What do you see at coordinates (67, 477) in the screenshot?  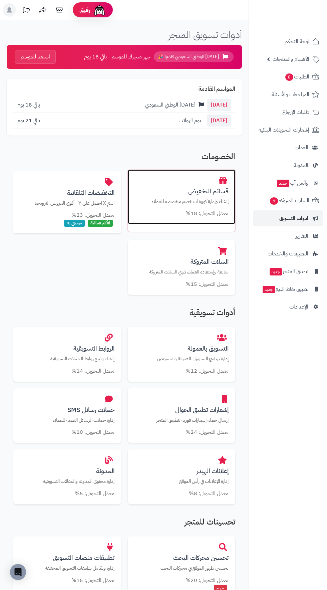 I see `a: المدونةإدارة محتوى المدونة والمقالات التسويقية معدل التحويل: 5%` at bounding box center [67, 477].